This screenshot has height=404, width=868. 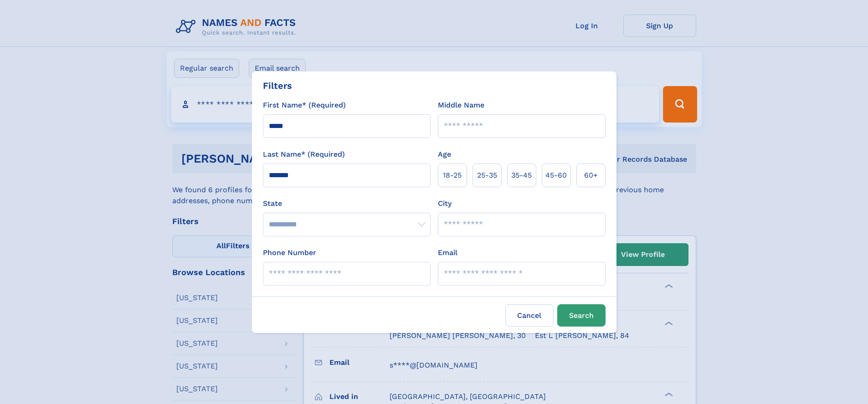 I want to click on span: 18‑25, so click(x=452, y=175).